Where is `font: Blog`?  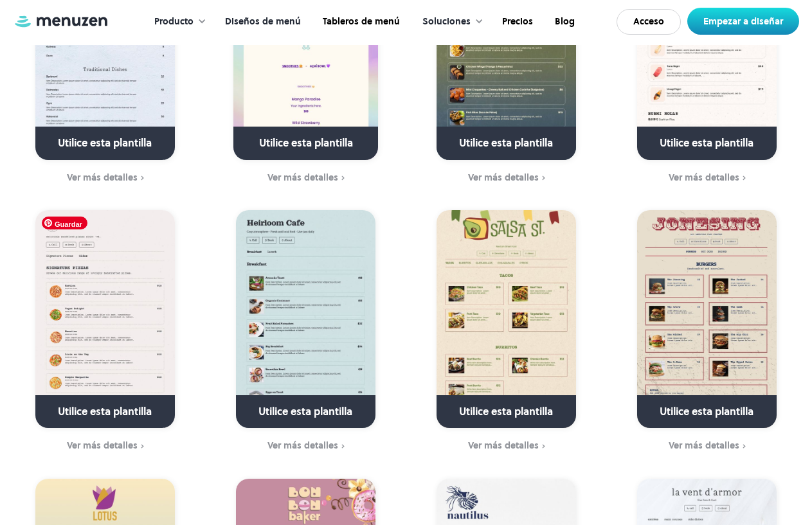
font: Blog is located at coordinates (565, 21).